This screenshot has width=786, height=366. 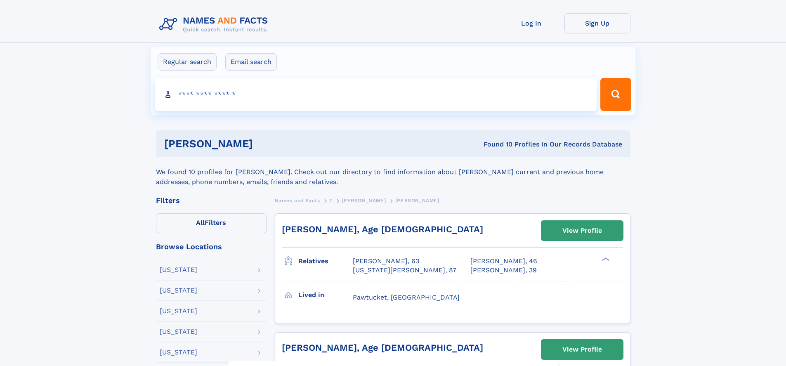 I want to click on label: Regular search, so click(x=187, y=62).